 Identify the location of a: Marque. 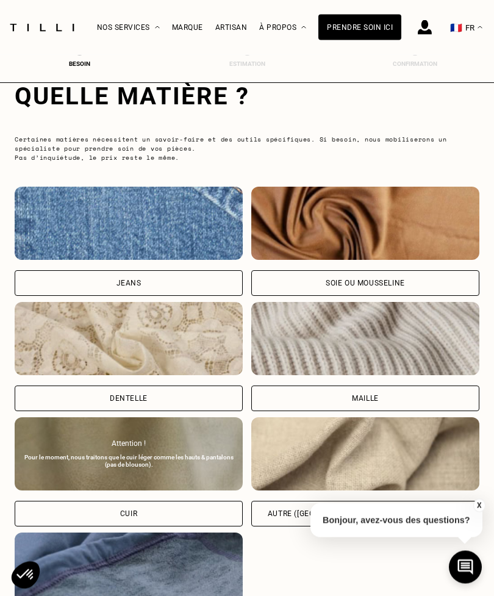
(187, 27).